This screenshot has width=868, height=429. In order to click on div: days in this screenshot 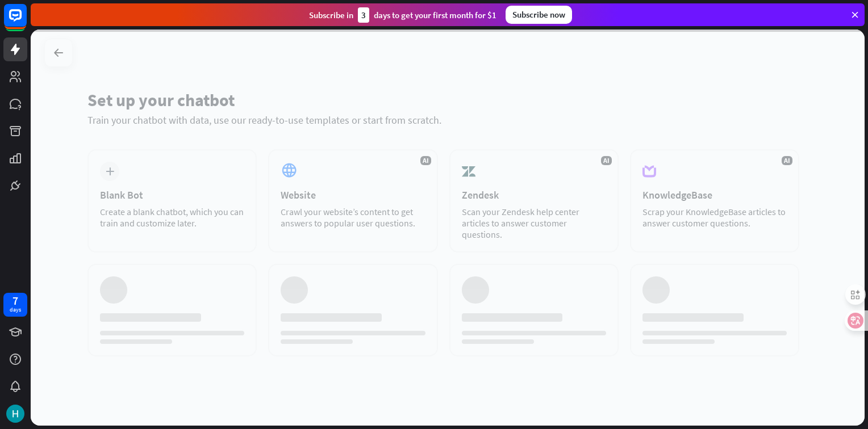, I will do `click(15, 310)`.